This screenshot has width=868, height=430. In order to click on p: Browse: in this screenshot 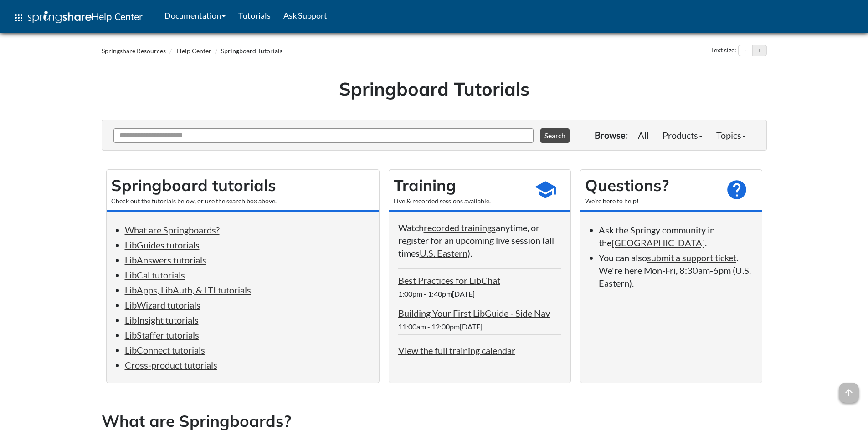, I will do `click(611, 135)`.